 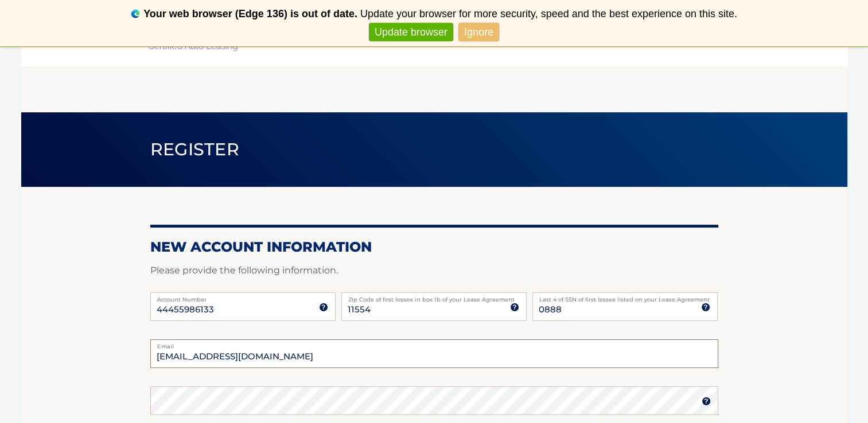 I want to click on label: Email, so click(x=434, y=344).